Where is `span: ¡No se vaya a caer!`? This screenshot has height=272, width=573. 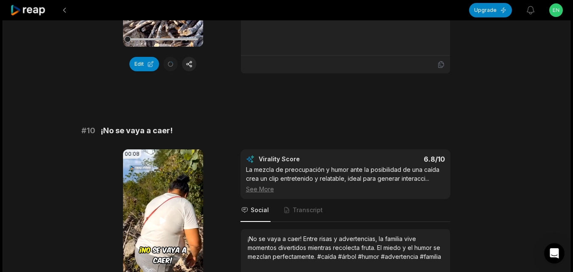 span: ¡No se vaya a caer! is located at coordinates (137, 131).